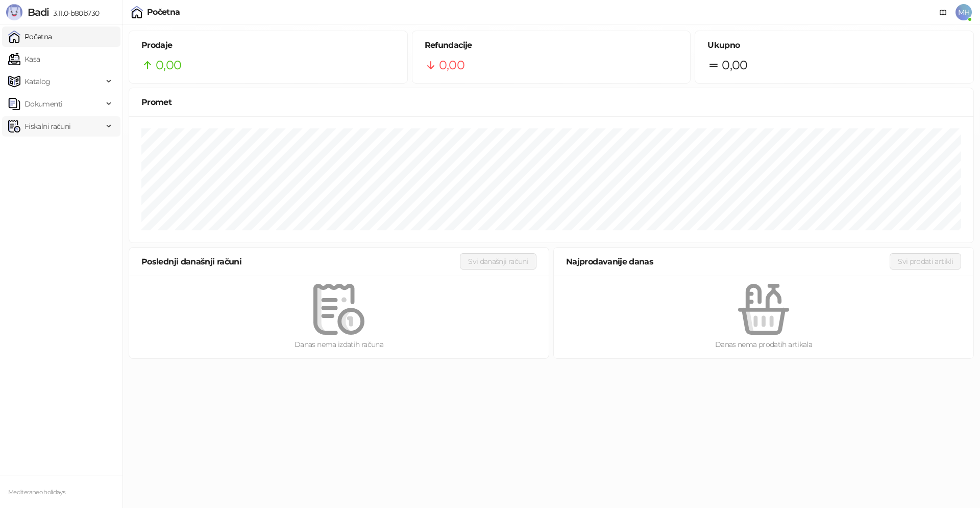 The image size is (980, 508). Describe the element at coordinates (551, 46) in the screenshot. I see `h5: Refundacije` at that location.